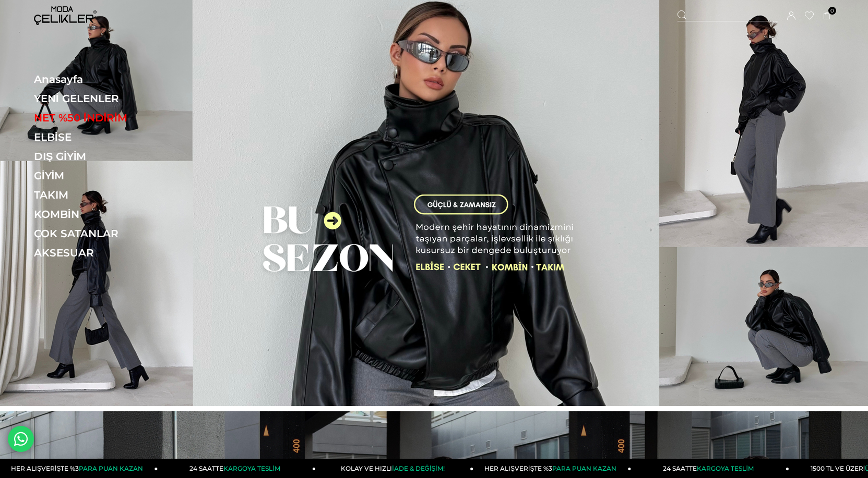 Image resolution: width=868 pixels, height=478 pixels. What do you see at coordinates (394, 468) in the screenshot?
I see `a: KOLAY VE HIZLIİADE & DEĞİŞİM!` at bounding box center [394, 468].